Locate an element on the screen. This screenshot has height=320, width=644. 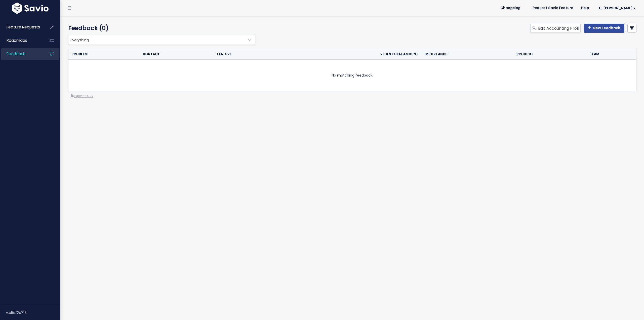
input: Search feedback... is located at coordinates (559, 28).